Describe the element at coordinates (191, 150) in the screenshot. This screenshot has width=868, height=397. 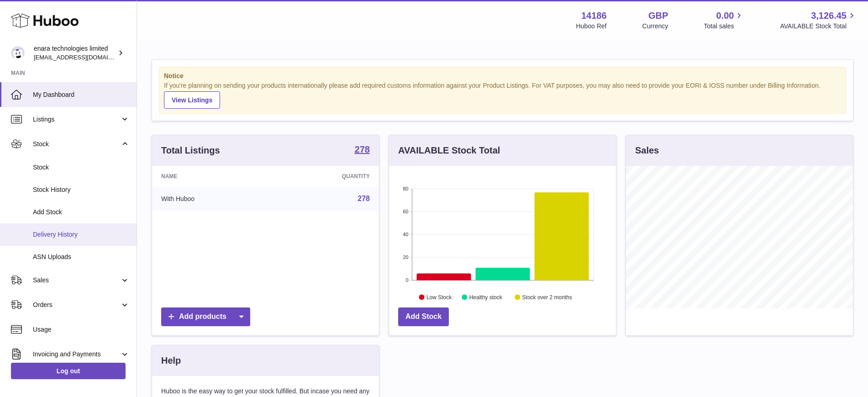
I see `h3: Total Listings` at that location.